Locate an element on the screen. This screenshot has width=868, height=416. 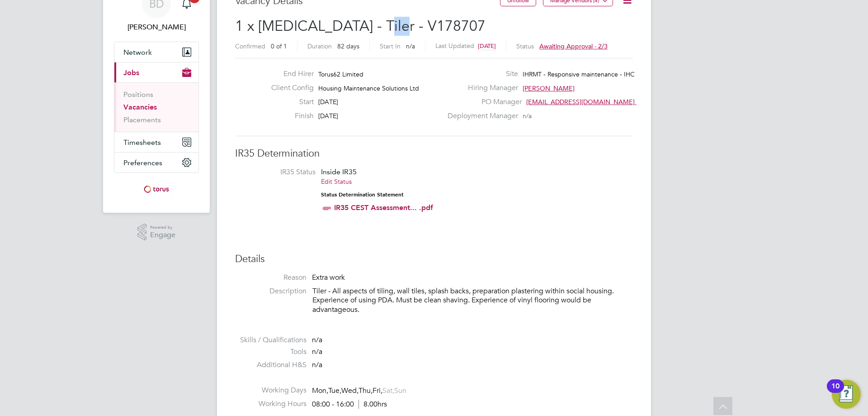
label: Working Days is located at coordinates (271, 390).